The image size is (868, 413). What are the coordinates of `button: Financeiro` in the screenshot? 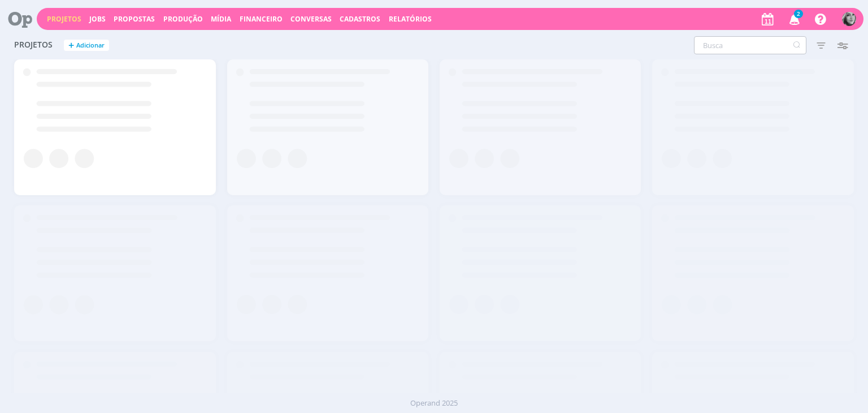 It's located at (261, 20).